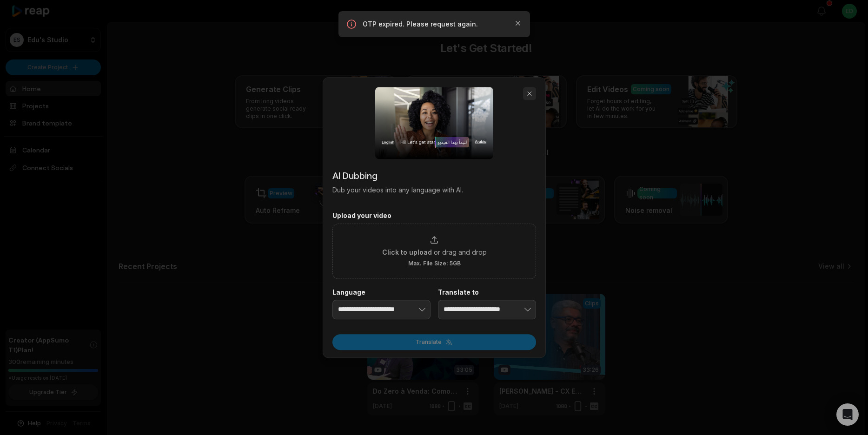 The image size is (868, 435). What do you see at coordinates (406, 252) in the screenshot?
I see `span: Click to upload` at bounding box center [406, 252].